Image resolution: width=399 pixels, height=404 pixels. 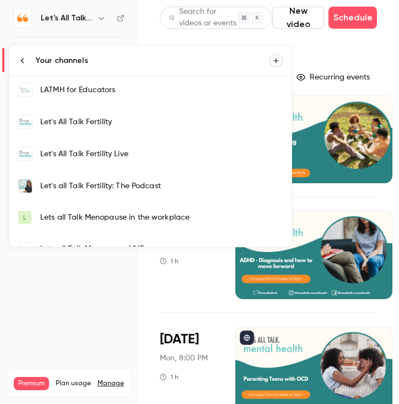 I want to click on img: Let's all Talk Fertility: The Podcast, so click(x=25, y=186).